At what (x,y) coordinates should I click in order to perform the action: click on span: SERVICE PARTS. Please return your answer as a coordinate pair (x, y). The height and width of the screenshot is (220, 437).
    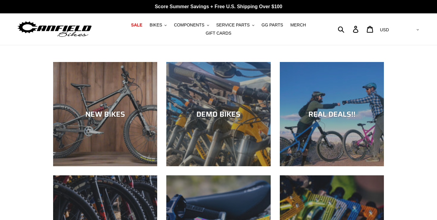
    Looking at the image, I should click on (233, 25).